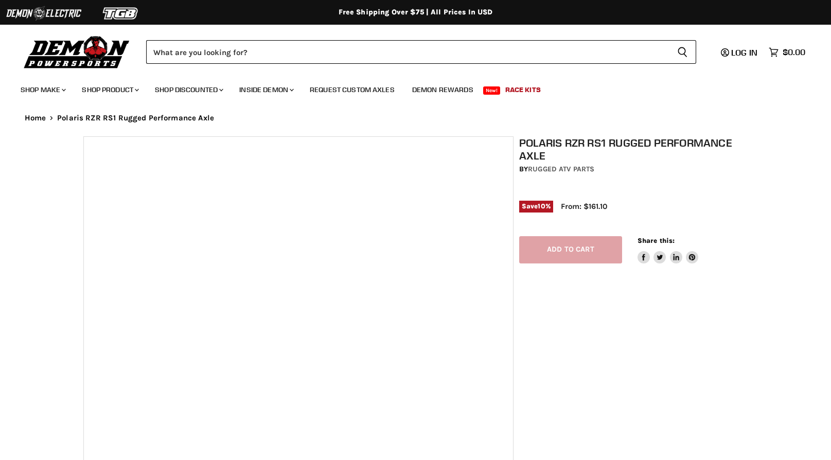  I want to click on input: Search, so click(408, 52).